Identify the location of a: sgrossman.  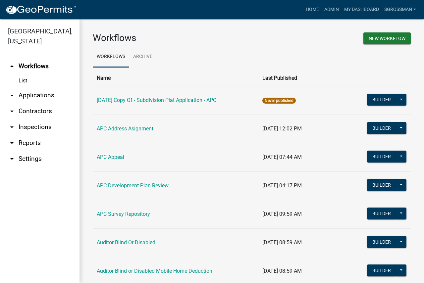
(400, 10).